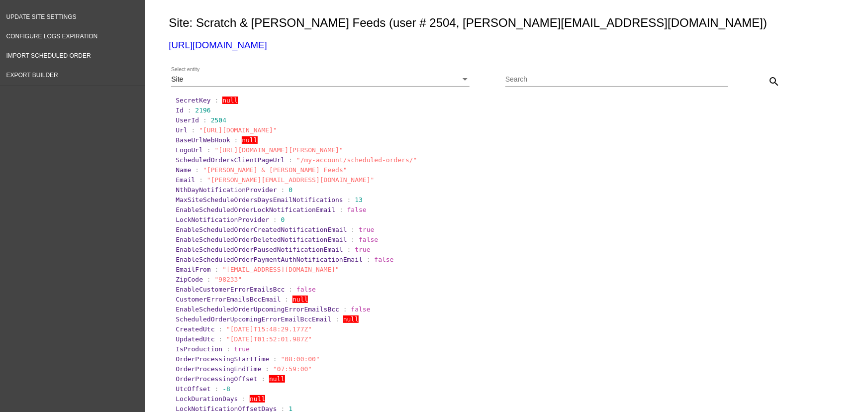  Describe the element at coordinates (189, 279) in the screenshot. I see `span: ZipCode` at that location.